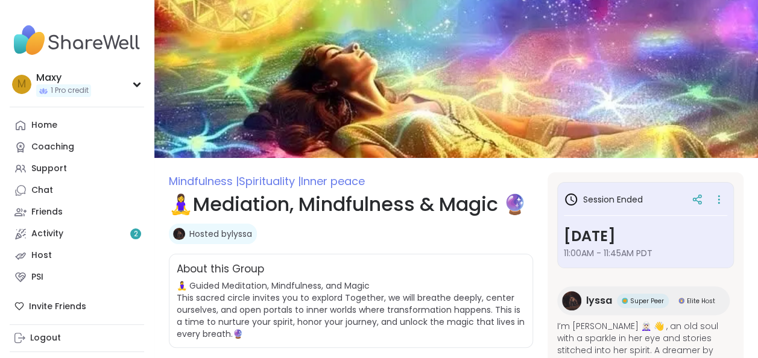  Describe the element at coordinates (47, 212) in the screenshot. I see `div: Friends` at that location.